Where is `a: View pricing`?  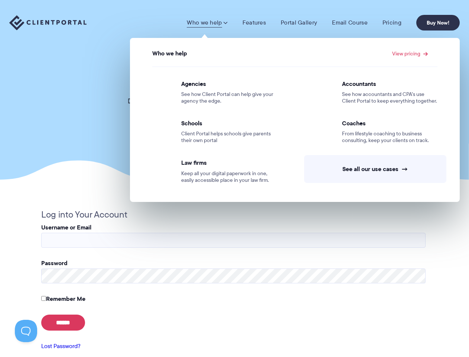
a: View pricing is located at coordinates (410, 53).